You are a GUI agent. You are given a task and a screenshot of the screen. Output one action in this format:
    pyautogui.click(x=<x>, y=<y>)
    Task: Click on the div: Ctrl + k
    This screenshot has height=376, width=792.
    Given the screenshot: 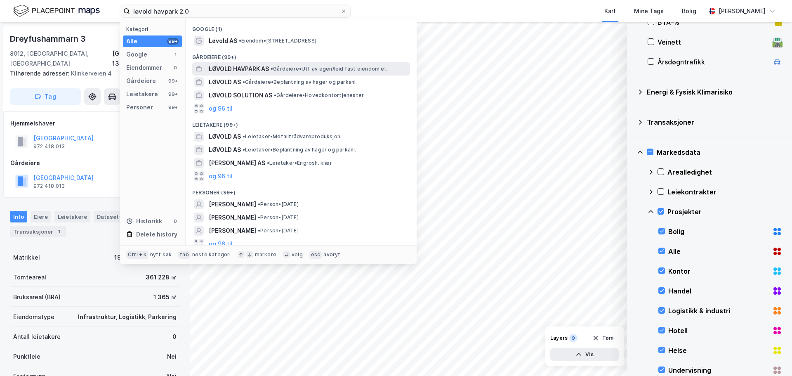 What is the action you would take?
    pyautogui.click(x=137, y=254)
    